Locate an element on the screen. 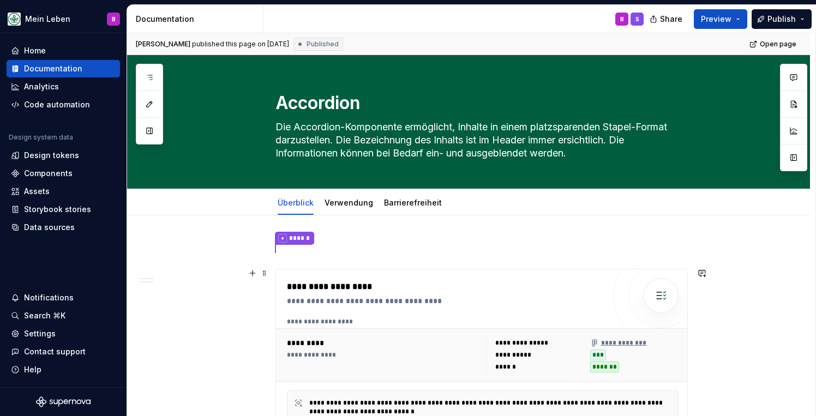 This screenshot has height=416, width=816. div: Storybook stories is located at coordinates (57, 209).